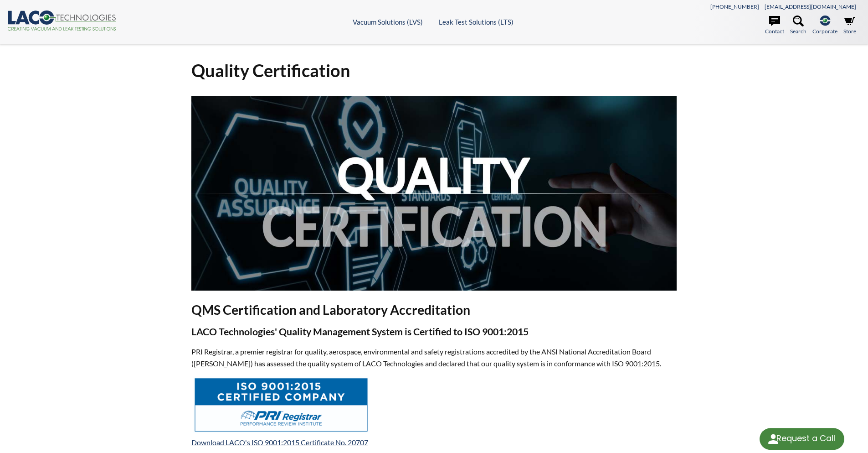 Image resolution: width=868 pixels, height=453 pixels. What do you see at coordinates (434, 310) in the screenshot?
I see `h2: QMS Certification and Laboratory Accreditation` at bounding box center [434, 310].